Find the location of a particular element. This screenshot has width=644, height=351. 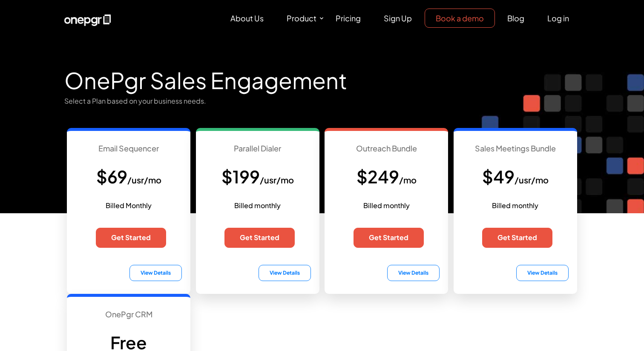

h4: Outreach Bundle is located at coordinates (386, 148).